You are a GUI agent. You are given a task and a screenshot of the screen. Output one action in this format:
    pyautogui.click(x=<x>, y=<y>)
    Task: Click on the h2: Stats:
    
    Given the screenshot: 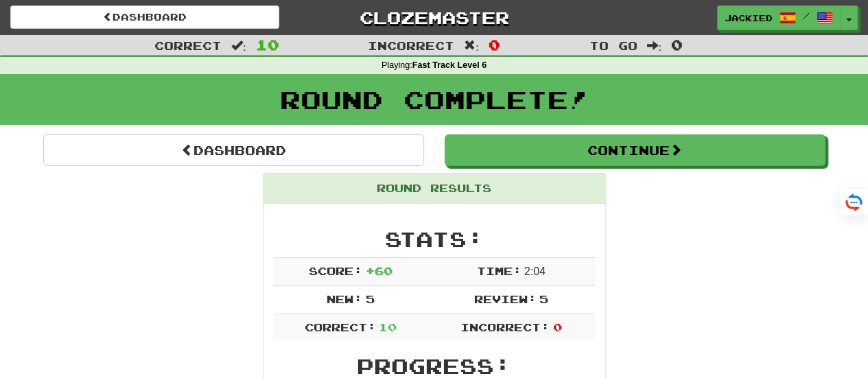 What is the action you would take?
    pyautogui.click(x=435, y=239)
    